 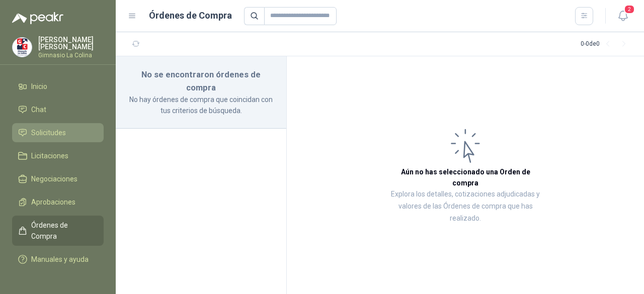 What do you see at coordinates (201, 81) in the screenshot?
I see `h3: No se encontraron órdenes de compra` at bounding box center [201, 81].